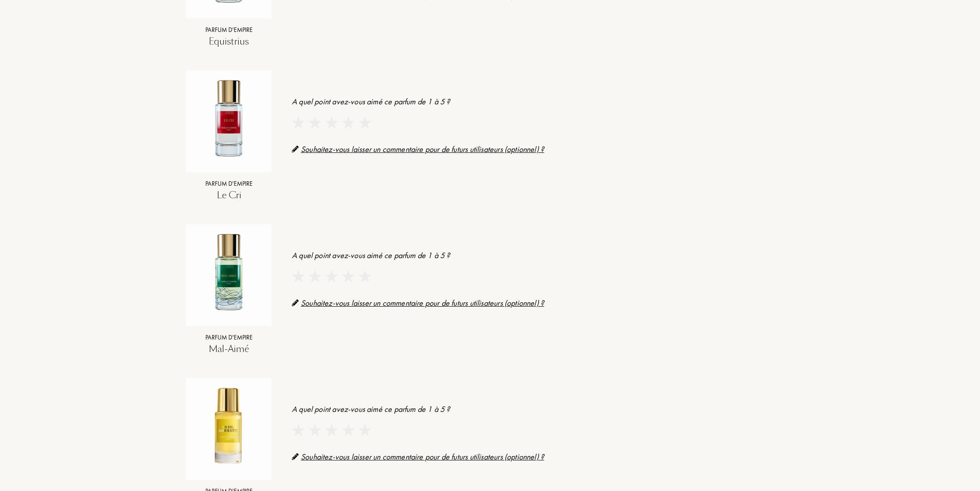 The image size is (980, 491). What do you see at coordinates (229, 118) in the screenshot?
I see `img: Le Cri Parfum d'Empire` at bounding box center [229, 118].